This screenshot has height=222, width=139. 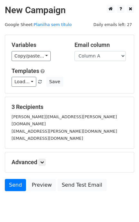 What do you see at coordinates (53, 24) in the screenshot?
I see `a: Planilha sem título` at bounding box center [53, 24].